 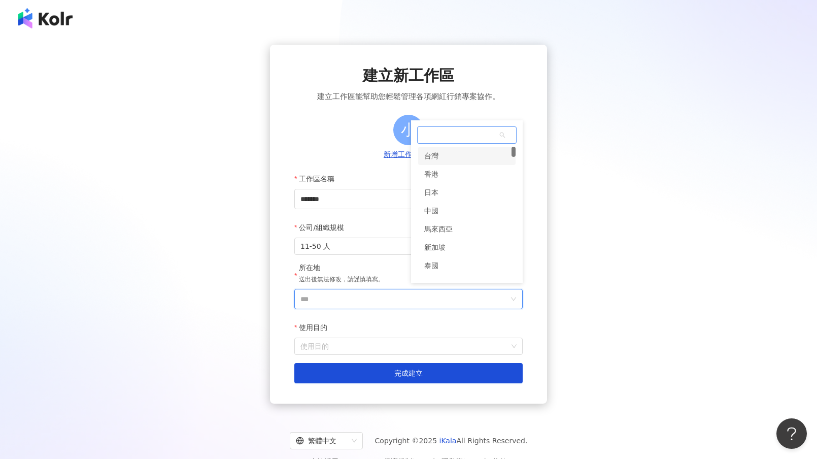 What do you see at coordinates (409, 246) in the screenshot?
I see `span: 11-50 人` at bounding box center [409, 246].